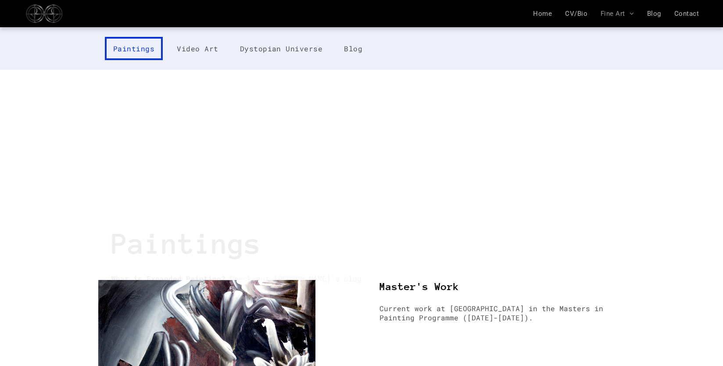  Describe the element at coordinates (618, 14) in the screenshot. I see `a: Fine Art` at that location.